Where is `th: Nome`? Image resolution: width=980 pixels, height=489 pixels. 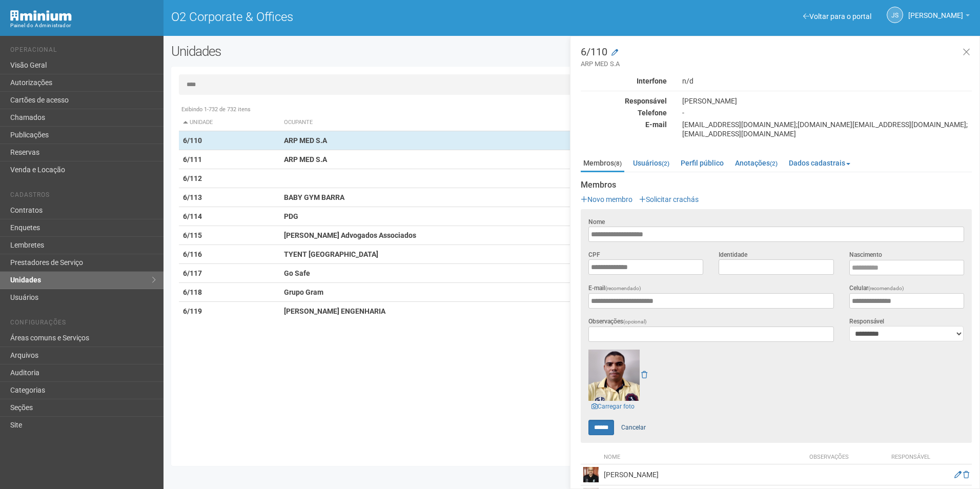
th: Nome is located at coordinates (704, 457).